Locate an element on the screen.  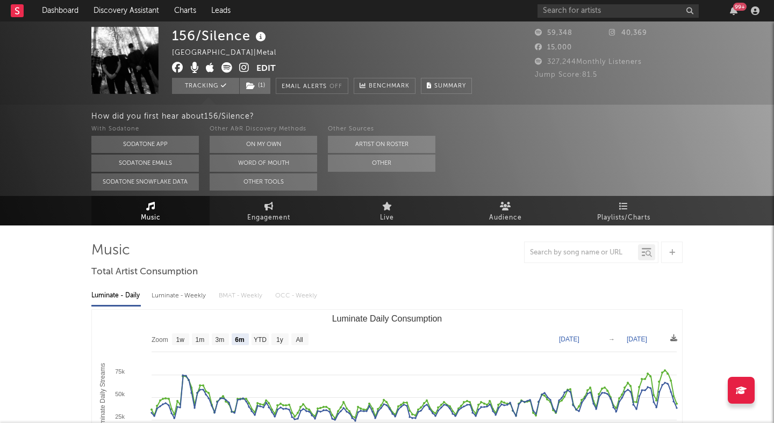
span: Live is located at coordinates (387, 218).